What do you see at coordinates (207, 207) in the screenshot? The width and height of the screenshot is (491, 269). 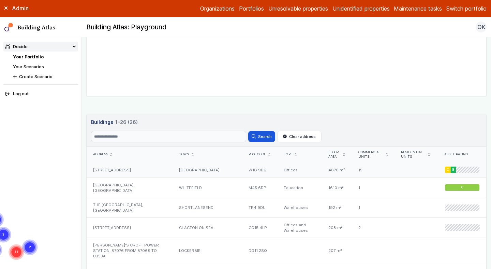 I see `div: SHORTLANESEND` at bounding box center [207, 207].